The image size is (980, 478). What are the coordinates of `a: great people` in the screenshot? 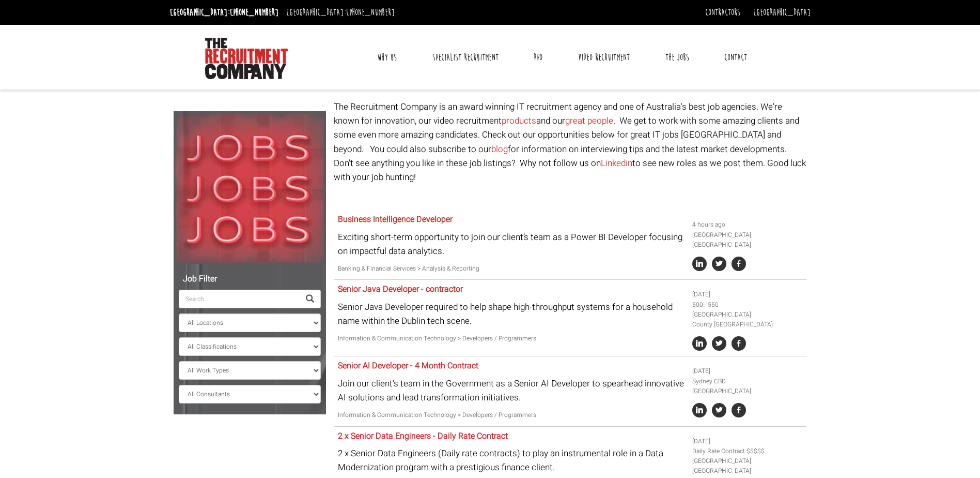 It's located at (589, 121).